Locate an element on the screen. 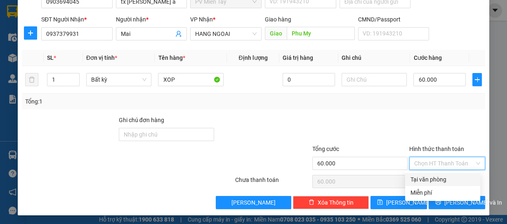  span: Bất kỳ is located at coordinates (119, 80).